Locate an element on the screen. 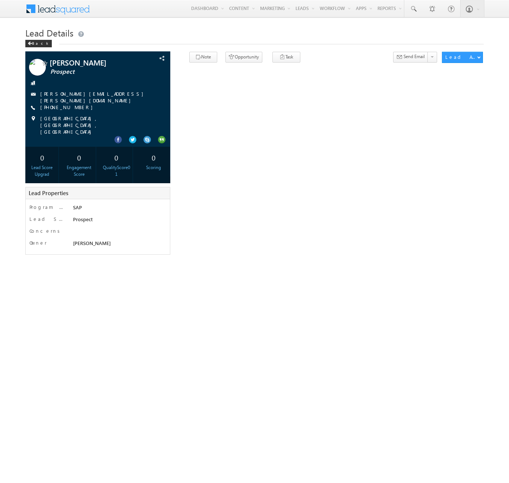  span: Lead Properties is located at coordinates (48, 193).